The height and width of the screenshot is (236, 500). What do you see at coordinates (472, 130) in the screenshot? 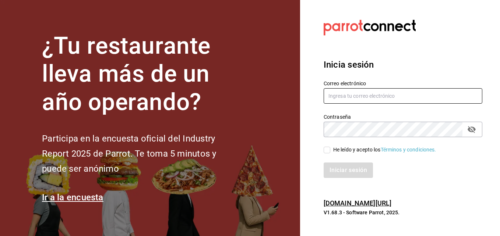
I see `button: Campo de contraseña` at bounding box center [472, 130].